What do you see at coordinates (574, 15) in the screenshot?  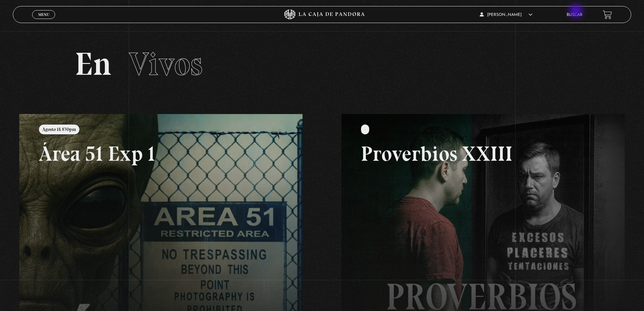 I see `a: Buscar` at bounding box center [574, 15].